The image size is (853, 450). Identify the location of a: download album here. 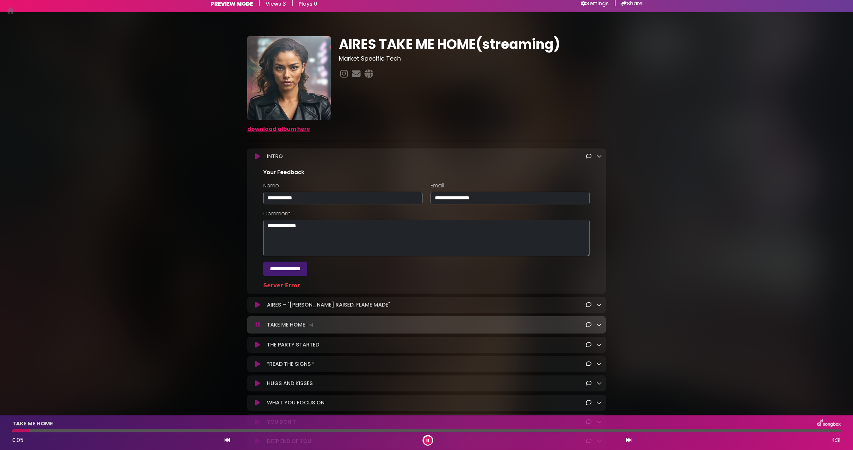
(278, 129).